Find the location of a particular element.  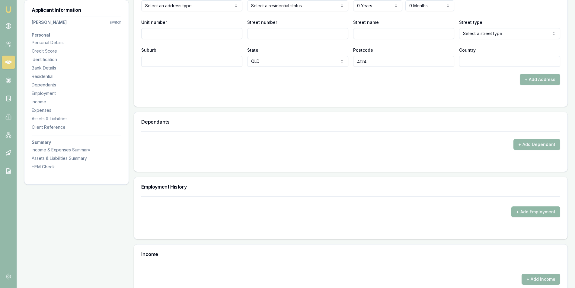

div: Residential is located at coordinates (76, 76).